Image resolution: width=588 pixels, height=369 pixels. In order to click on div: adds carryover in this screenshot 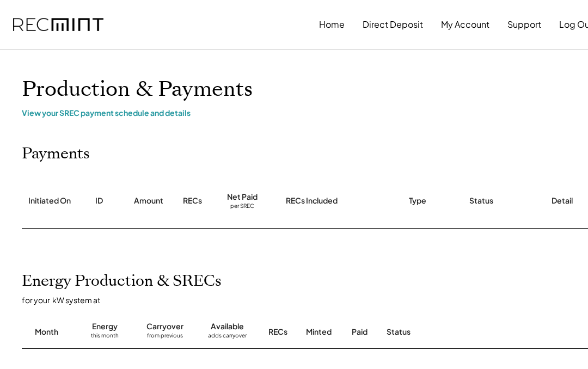, I will do `click(227, 338)`.